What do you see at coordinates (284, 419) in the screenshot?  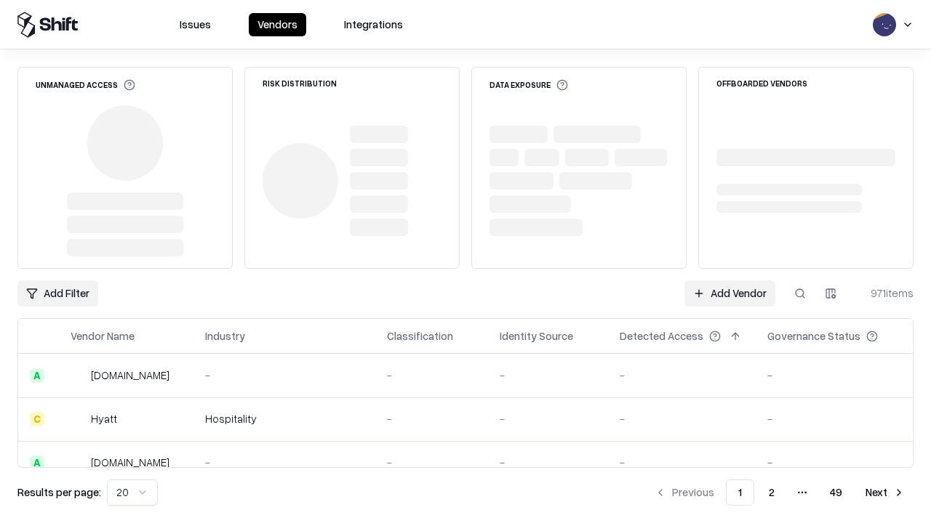 I see `div: Hospitality` at bounding box center [284, 419].